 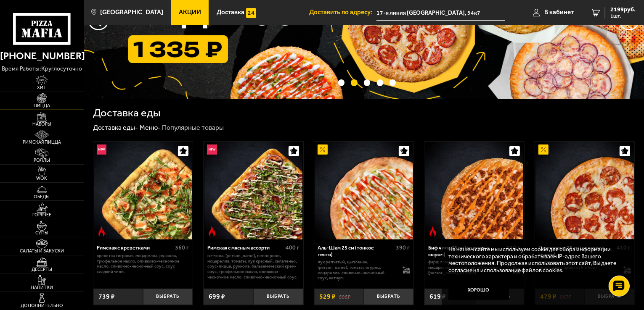 I want to click on a: НовинкаОстрое блюдоРимская с мясным ассорти, so click(x=253, y=191).